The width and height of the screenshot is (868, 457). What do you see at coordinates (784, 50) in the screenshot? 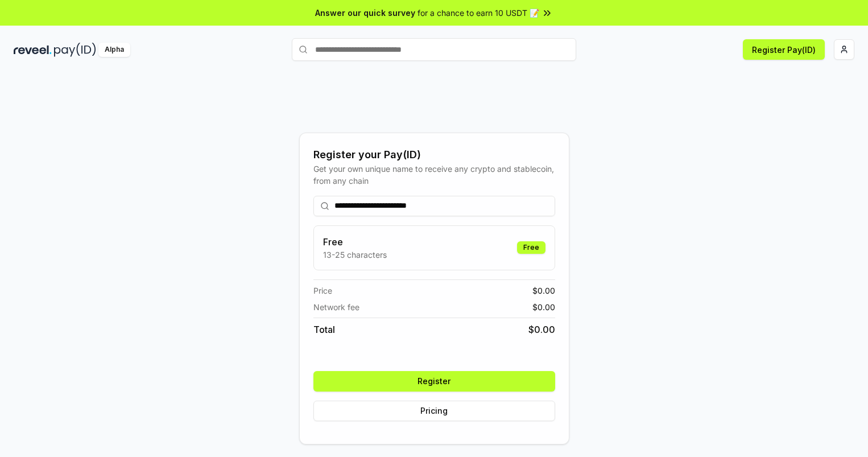
I see `button: Register Pay(ID)` at bounding box center [784, 50].